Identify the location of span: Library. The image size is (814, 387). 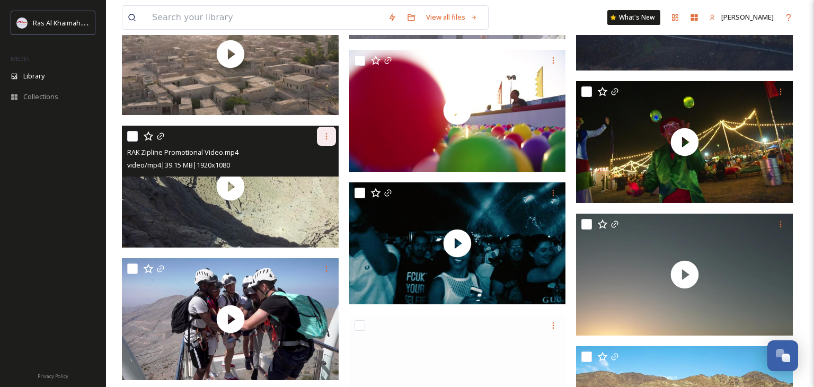
(34, 76).